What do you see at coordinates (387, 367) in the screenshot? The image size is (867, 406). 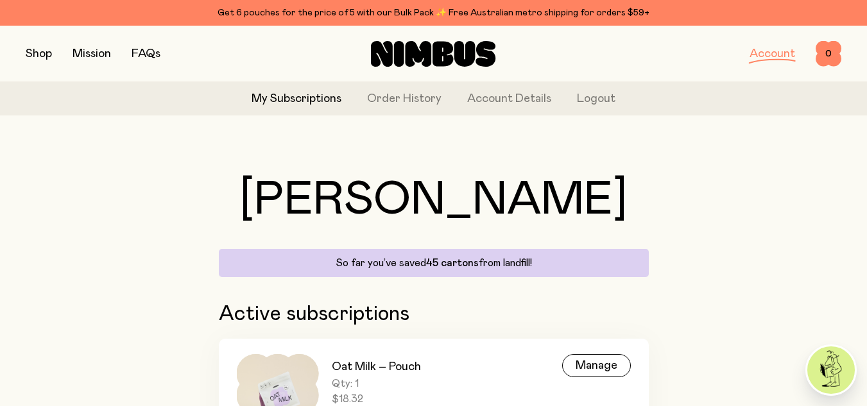 I see `h3: Oat Milk – Pouch` at bounding box center [387, 367].